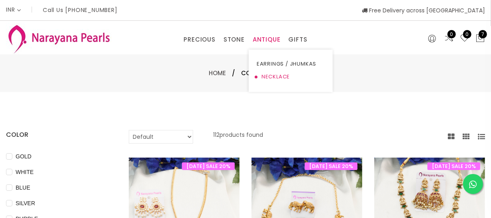 Image resolution: width=491 pixels, height=218 pixels. Describe the element at coordinates (261, 73) in the screenshot. I see `span: Collections` at that location.